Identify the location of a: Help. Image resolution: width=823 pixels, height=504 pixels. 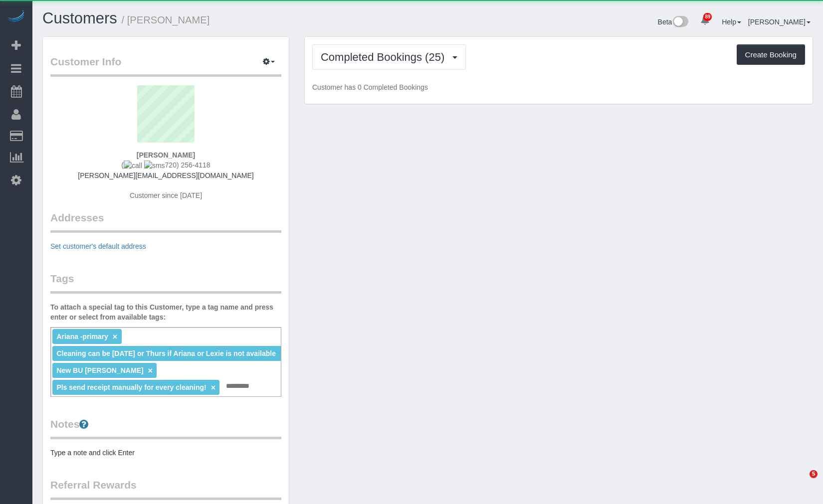
(731, 22).